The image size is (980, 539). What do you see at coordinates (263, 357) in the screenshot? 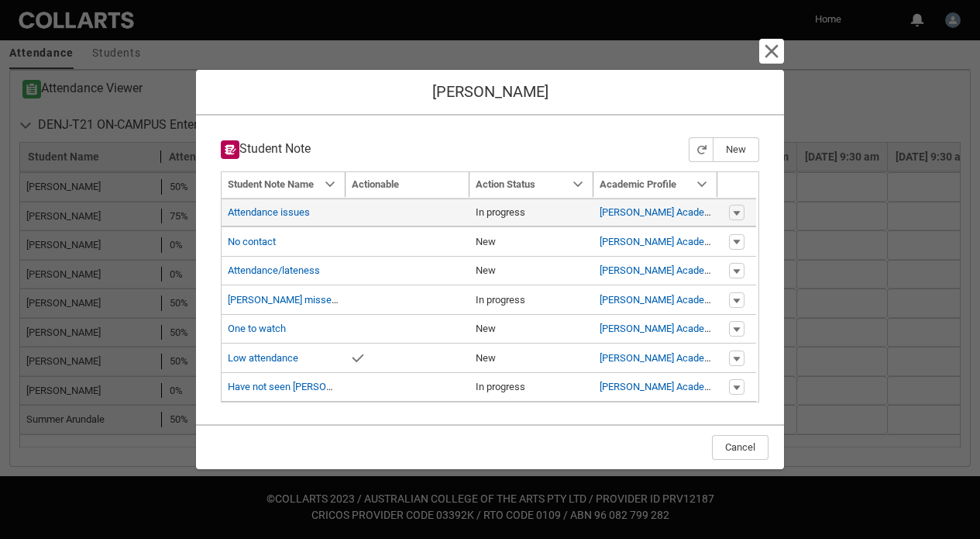
I see `a: Low attendance` at bounding box center [263, 357].